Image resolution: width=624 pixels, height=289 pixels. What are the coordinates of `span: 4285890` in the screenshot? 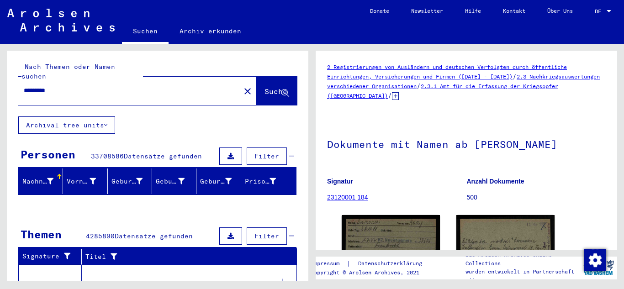 It's located at (100, 236).